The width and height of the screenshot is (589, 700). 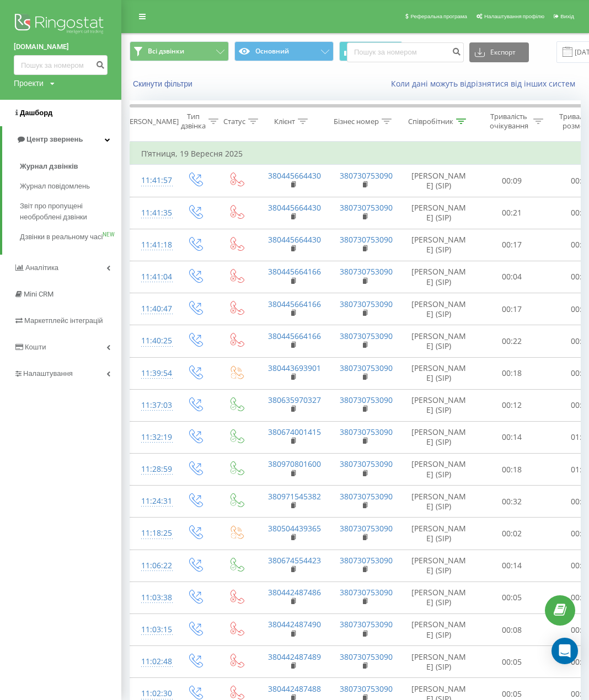 What do you see at coordinates (294, 656) in the screenshot?
I see `a: 380442487489` at bounding box center [294, 656].